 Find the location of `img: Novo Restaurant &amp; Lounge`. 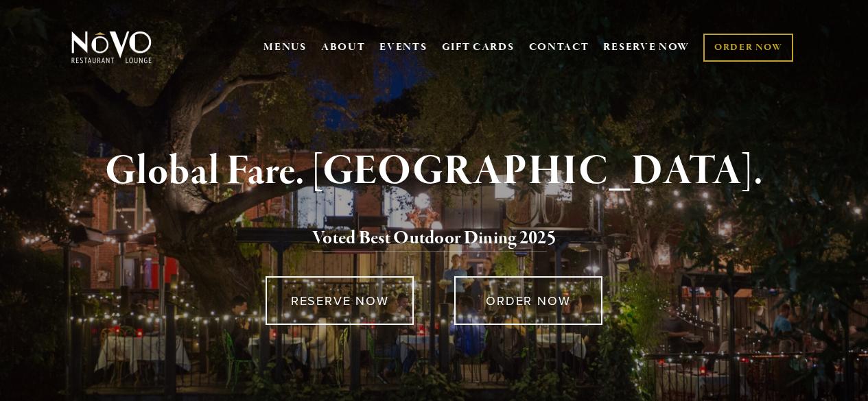

img: Novo Restaurant &amp; Lounge is located at coordinates (111, 47).